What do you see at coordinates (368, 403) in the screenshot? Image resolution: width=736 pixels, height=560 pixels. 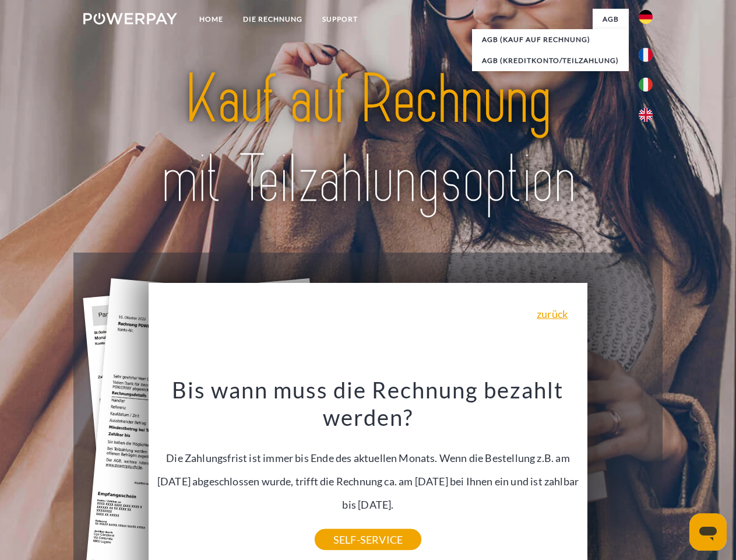 I see `h3: Bis wann muss die Rechnung bezahlt werden?` at bounding box center [368, 403].